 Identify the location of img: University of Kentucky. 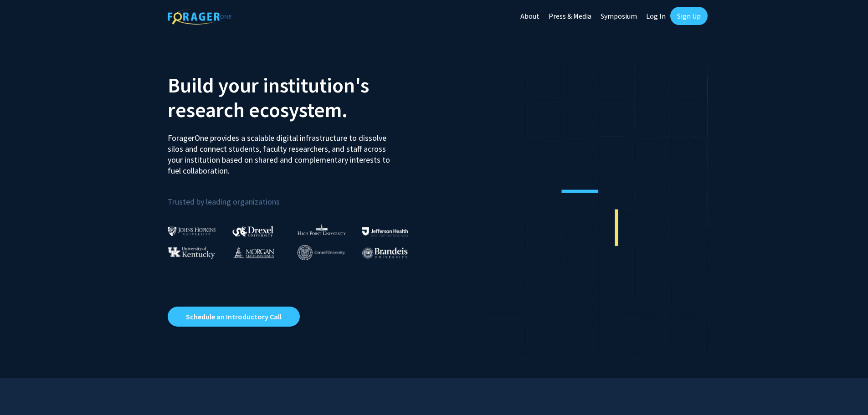
(191, 252).